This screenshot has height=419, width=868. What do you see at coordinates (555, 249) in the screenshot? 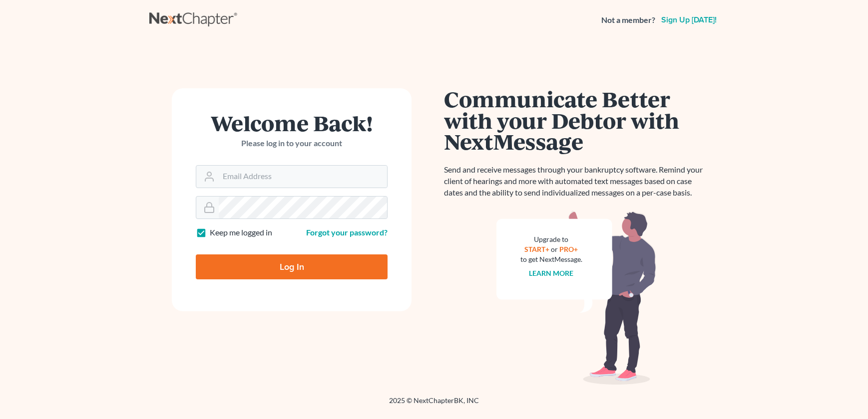
I see `span: or` at bounding box center [555, 249].